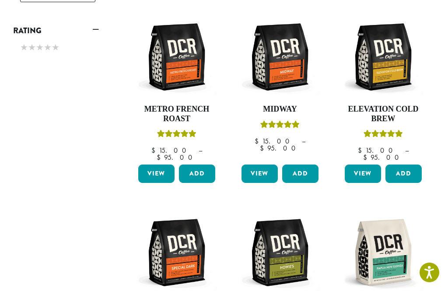  What do you see at coordinates (56, 31) in the screenshot?
I see `a: Rating` at bounding box center [56, 31].